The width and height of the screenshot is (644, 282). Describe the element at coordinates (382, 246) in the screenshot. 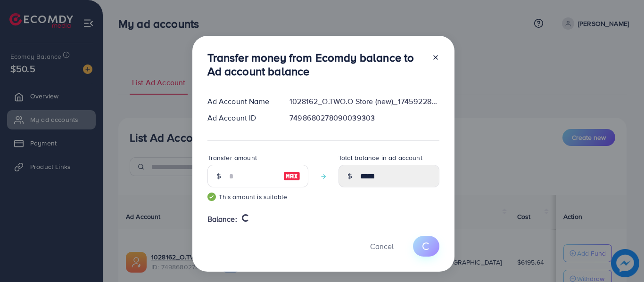

I see `span: Cancel` at that location.